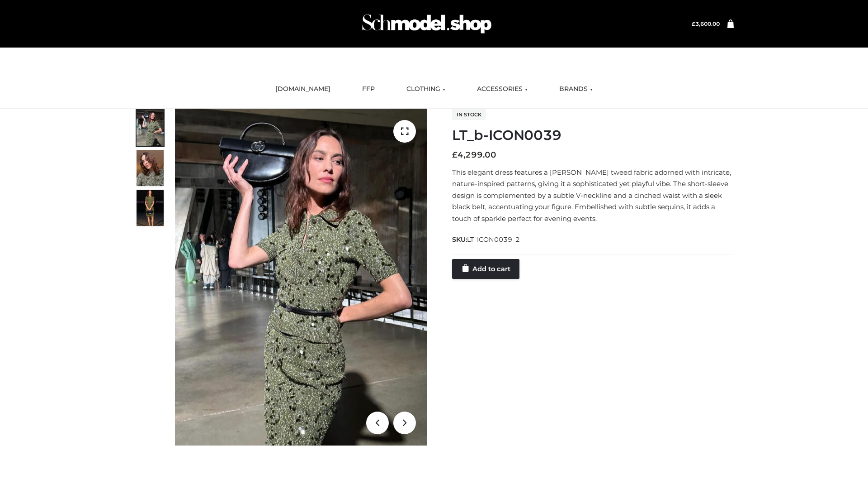 This screenshot has width=868, height=489. Describe the element at coordinates (150, 168) in the screenshot. I see `img: Screenshot-2024-10-29-at-7.00.03%E2%80%AFPM.jpg` at that location.